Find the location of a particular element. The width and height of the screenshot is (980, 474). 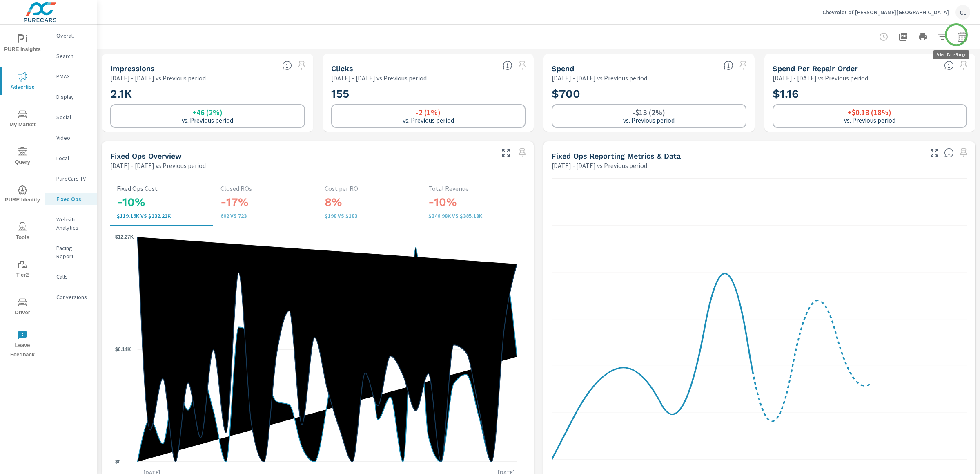

h6: +46 (2%) is located at coordinates (208, 112).